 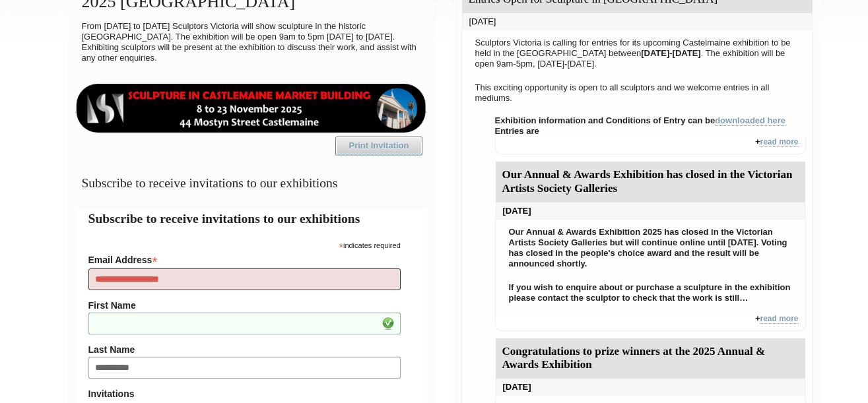 I want to click on strong: Exhibition information and Conditions of Entry can be, so click(x=640, y=121).